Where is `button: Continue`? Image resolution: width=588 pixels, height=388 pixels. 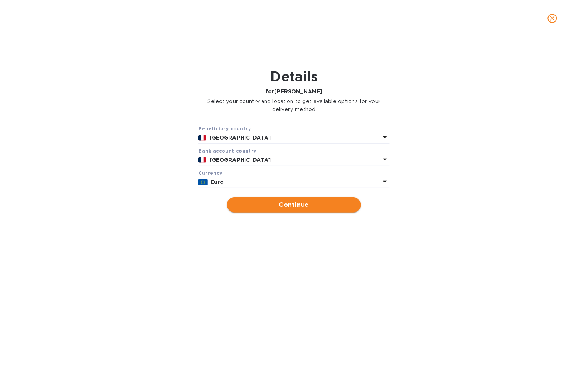 button: Continue is located at coordinates (294, 205).